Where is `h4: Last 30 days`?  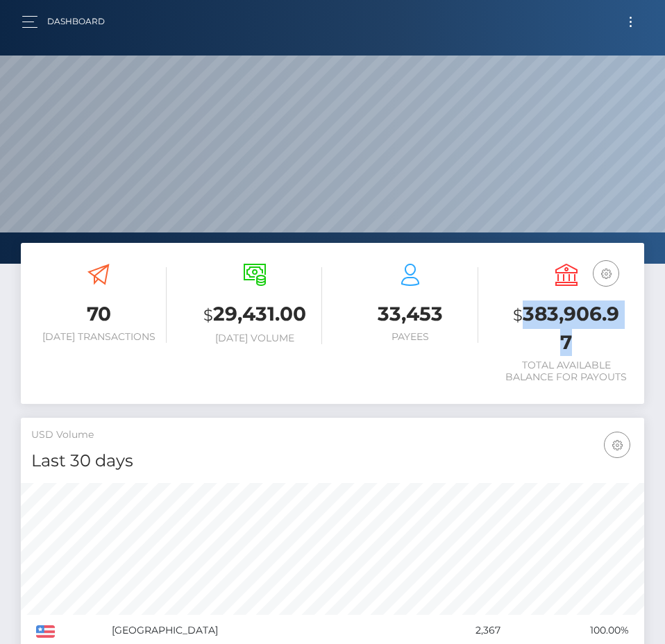
h4: Last 30 days is located at coordinates (332, 460).